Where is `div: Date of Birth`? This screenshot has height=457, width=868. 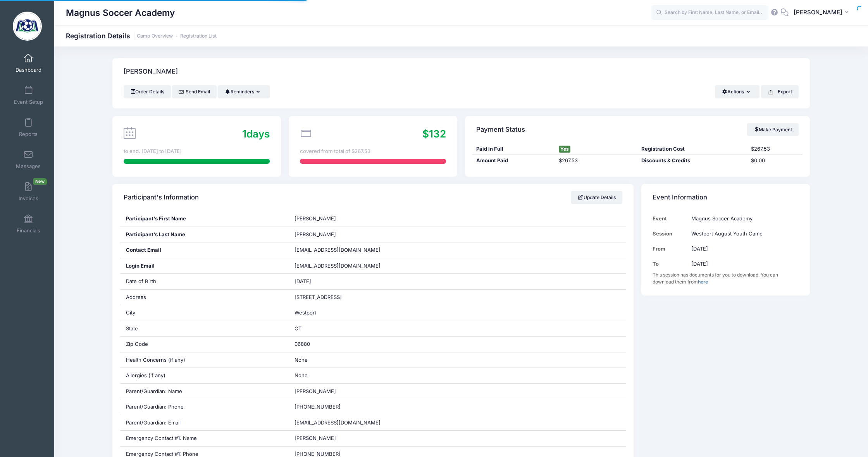 div: Date of Birth is located at coordinates (204, 281).